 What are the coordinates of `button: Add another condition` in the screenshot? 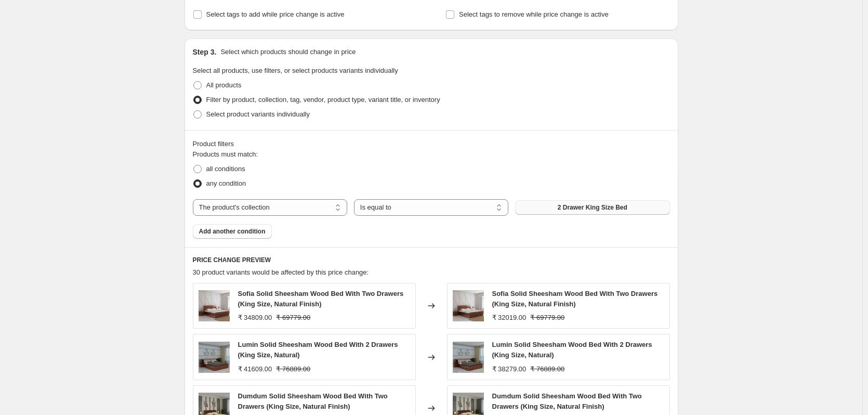 It's located at (232, 231).